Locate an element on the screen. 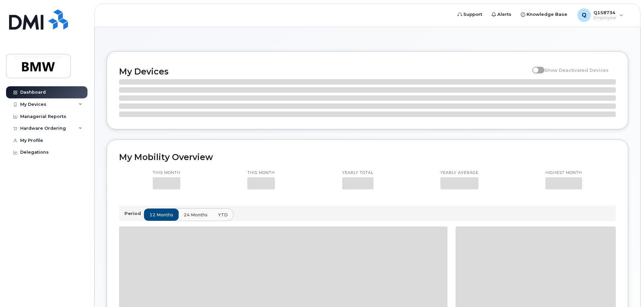 The height and width of the screenshot is (307, 644). span: Show Deactivated Devices is located at coordinates (576, 70).